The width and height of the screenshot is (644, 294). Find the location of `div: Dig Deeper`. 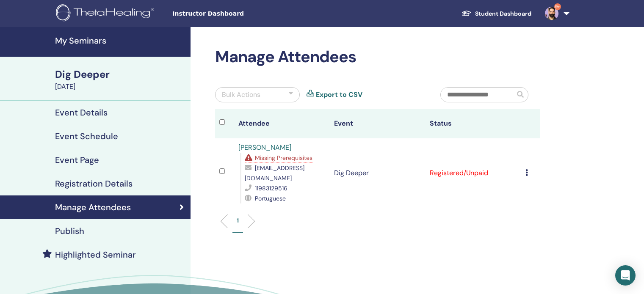

div: Dig Deeper is located at coordinates (120, 74).